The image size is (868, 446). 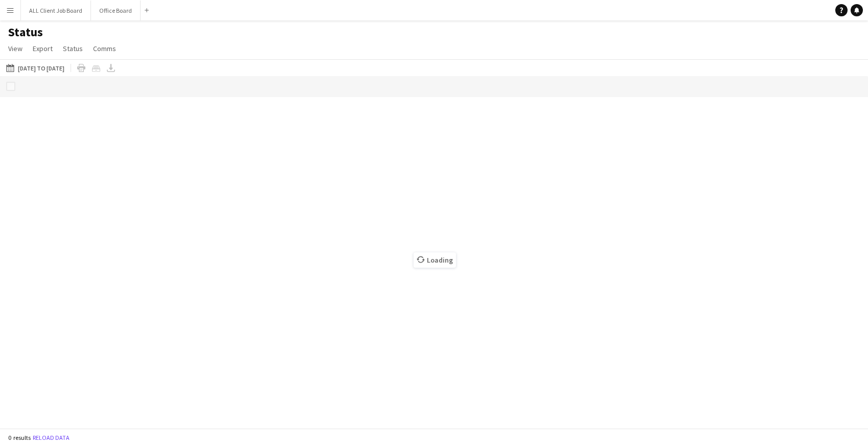 What do you see at coordinates (116, 10) in the screenshot?
I see `button: Office Board` at bounding box center [116, 10].